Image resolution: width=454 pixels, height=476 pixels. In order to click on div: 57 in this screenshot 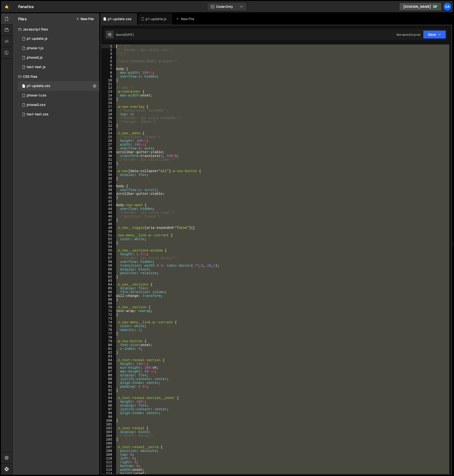, I will do `click(108, 258)`.